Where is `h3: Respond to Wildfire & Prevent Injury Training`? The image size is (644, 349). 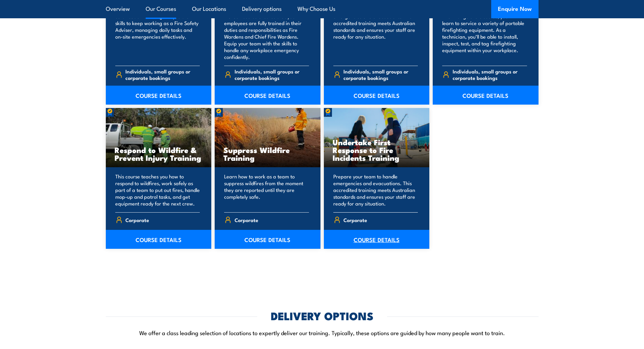 h3: Respond to Wildfire & Prevent Injury Training is located at coordinates (158, 154).